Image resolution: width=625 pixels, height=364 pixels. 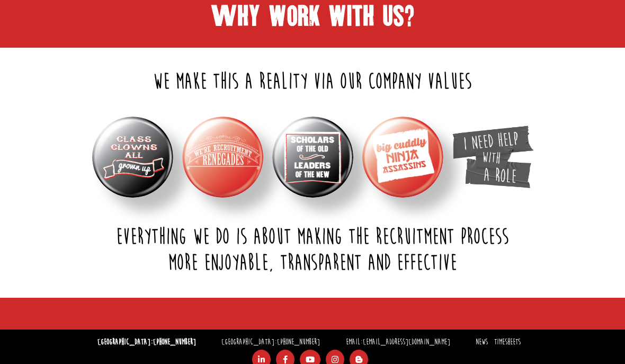 What do you see at coordinates (312, 82) in the screenshot?
I see `h2: We make this a reality via our company values` at bounding box center [312, 82].